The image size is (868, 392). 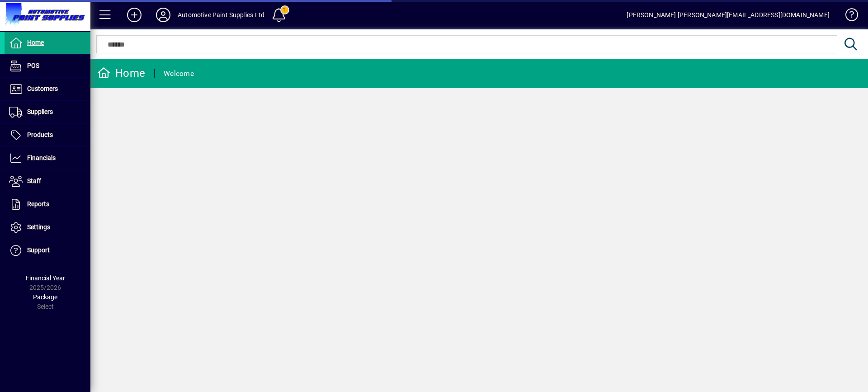 I want to click on a: Suppliers, so click(x=48, y=112).